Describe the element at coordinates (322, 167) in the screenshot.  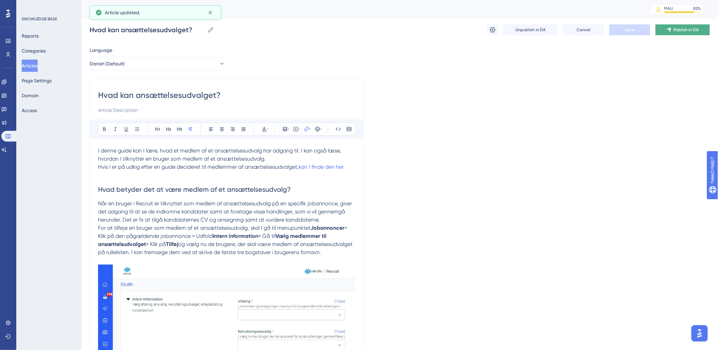
I see `span: kan I finde den her.` at that location.